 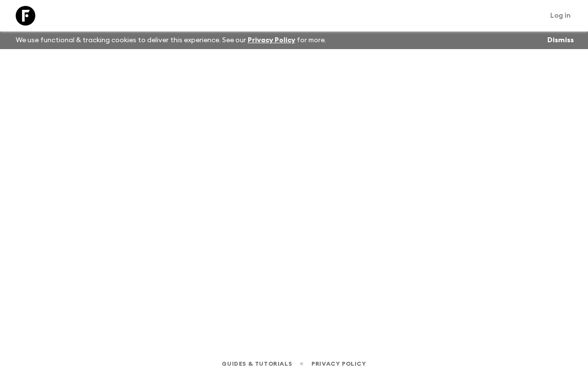 I want to click on a: Log in, so click(x=561, y=16).